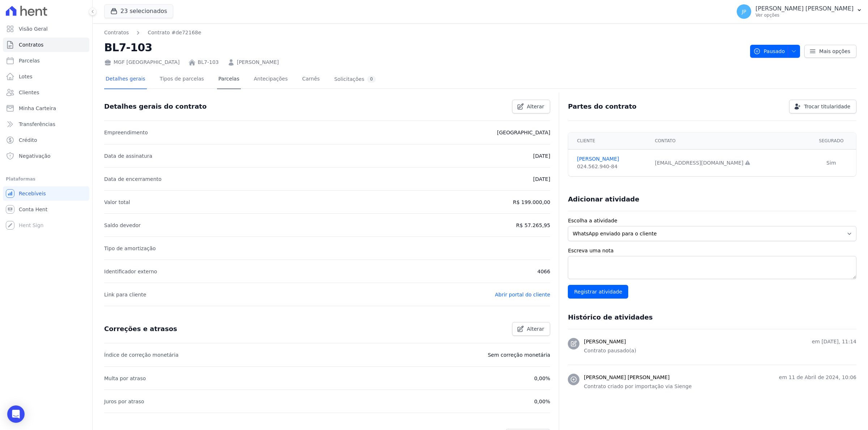  What do you see at coordinates (37, 124) in the screenshot?
I see `span: Transferências` at bounding box center [37, 124].